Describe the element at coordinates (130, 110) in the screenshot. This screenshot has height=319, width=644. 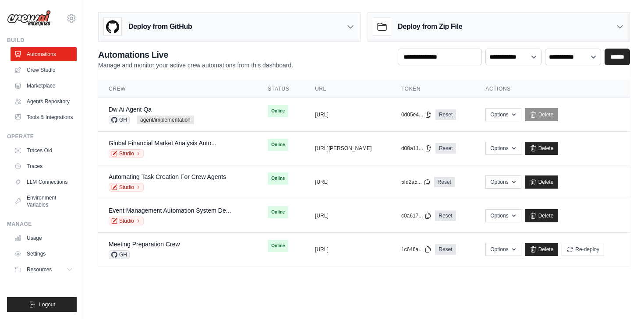
I see `a: Dw Ai Agent Qa` at that location.